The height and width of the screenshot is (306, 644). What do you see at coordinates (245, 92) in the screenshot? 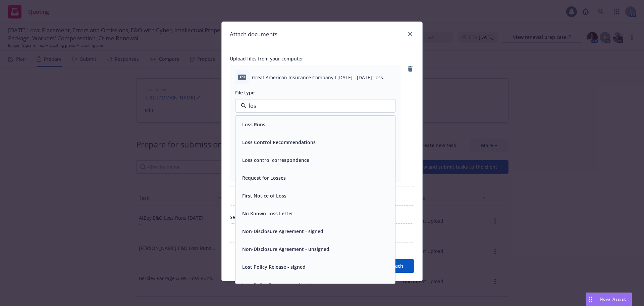
I see `span: File type` at bounding box center [245, 92].